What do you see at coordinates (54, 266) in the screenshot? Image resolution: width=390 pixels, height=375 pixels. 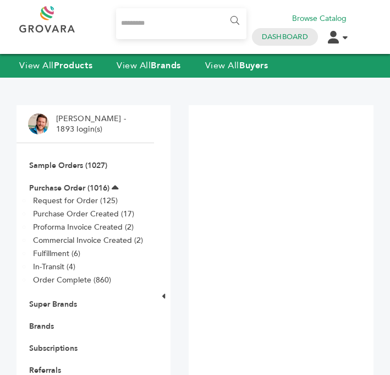 I see `a: In-Transit (4)` at bounding box center [54, 266].